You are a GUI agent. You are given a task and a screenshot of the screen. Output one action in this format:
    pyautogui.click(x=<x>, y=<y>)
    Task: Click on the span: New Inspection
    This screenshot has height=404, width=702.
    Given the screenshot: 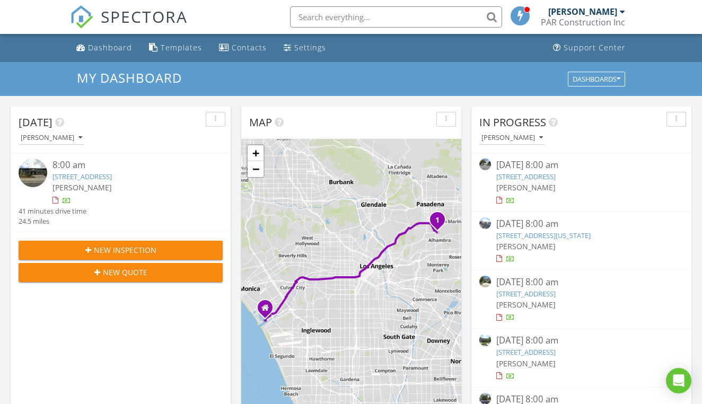 What is the action you would take?
    pyautogui.click(x=125, y=250)
    